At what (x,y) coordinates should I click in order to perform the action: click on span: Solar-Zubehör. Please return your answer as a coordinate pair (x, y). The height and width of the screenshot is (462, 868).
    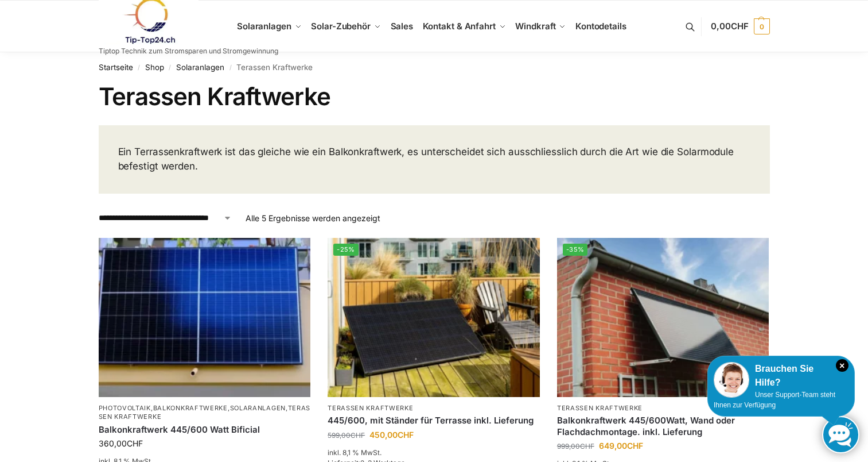
    Looking at the image, I should click on (340, 25).